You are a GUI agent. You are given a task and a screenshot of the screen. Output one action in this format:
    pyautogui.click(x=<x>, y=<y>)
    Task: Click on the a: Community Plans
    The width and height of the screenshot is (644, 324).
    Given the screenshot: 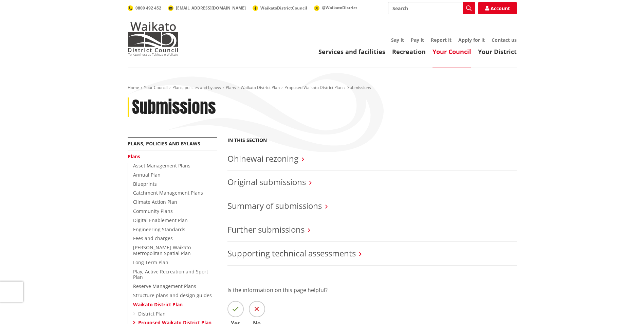 What is the action you would take?
    pyautogui.click(x=153, y=211)
    